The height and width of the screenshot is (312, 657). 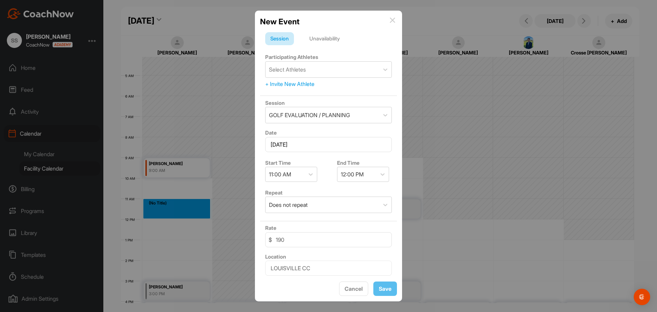 What do you see at coordinates (354, 289) in the screenshot?
I see `button: Cancel` at bounding box center [354, 289].